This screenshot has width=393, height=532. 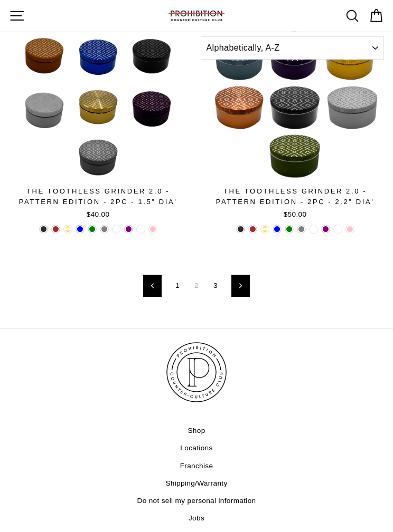 What do you see at coordinates (196, 286) in the screenshot?
I see `span: 2` at bounding box center [196, 286].